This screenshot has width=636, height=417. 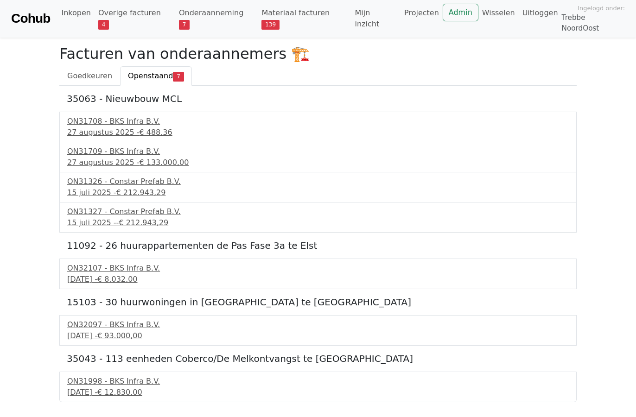 I want to click on div: ON31998 - BKS Infra B.V., so click(x=318, y=382).